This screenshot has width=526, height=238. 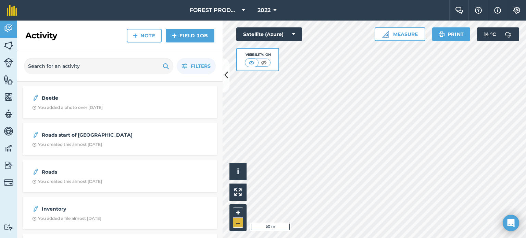 I want to click on strong: Inventory, so click(x=96, y=209).